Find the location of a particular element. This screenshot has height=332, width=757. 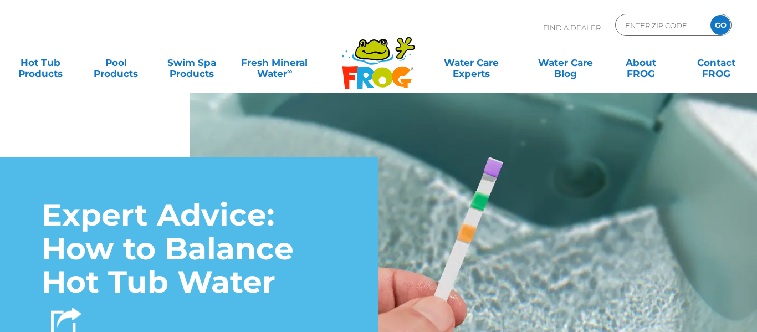

a: PoolProducts is located at coordinates (116, 63).